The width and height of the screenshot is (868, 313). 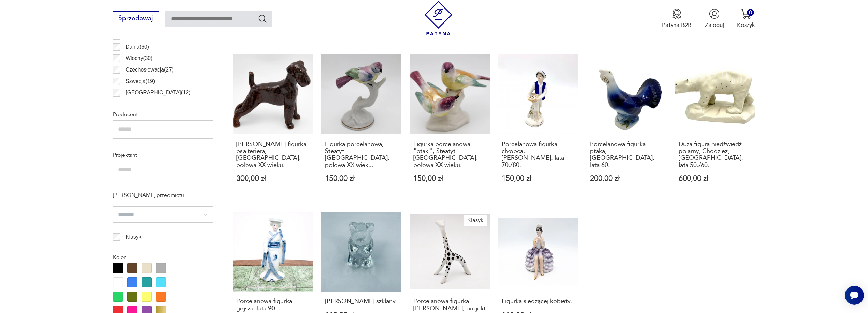 What do you see at coordinates (714, 13) in the screenshot?
I see `img: Ikonka użytkownika` at bounding box center [714, 13].